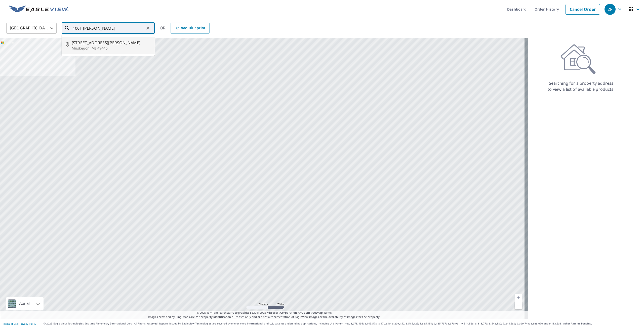  I want to click on img: EV Logo, so click(39, 10).